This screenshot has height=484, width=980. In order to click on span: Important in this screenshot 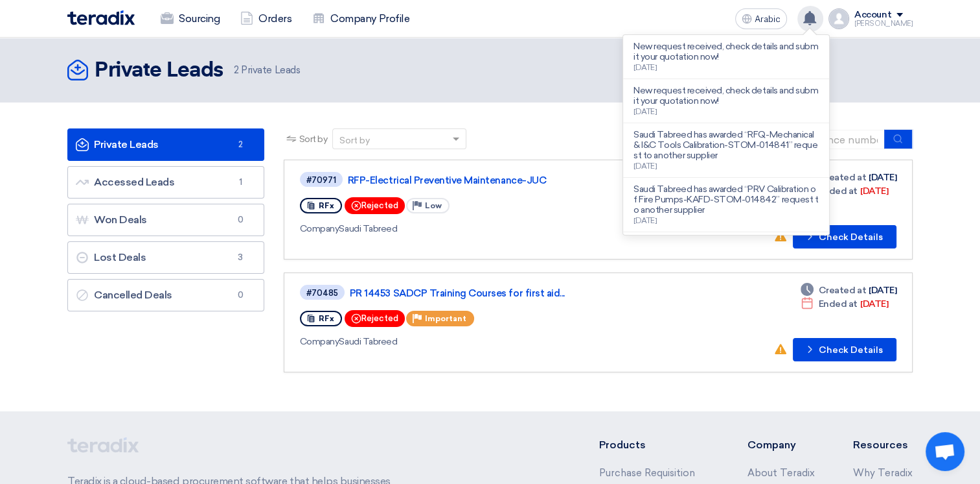, I will do `click(446, 318)`.